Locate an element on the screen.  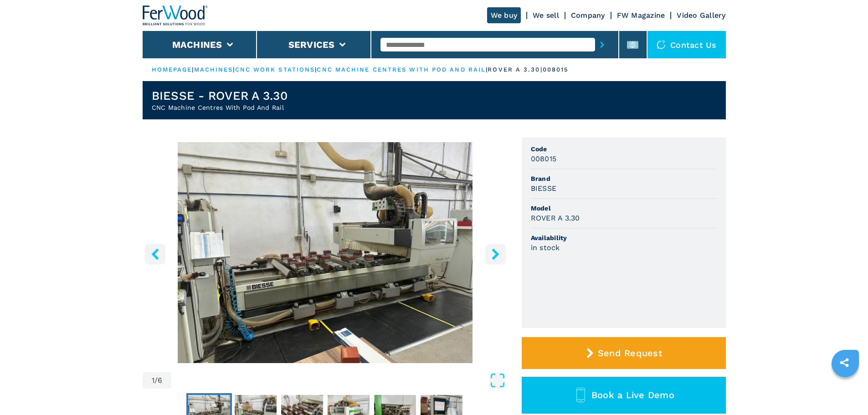
button: Services is located at coordinates (312, 44).